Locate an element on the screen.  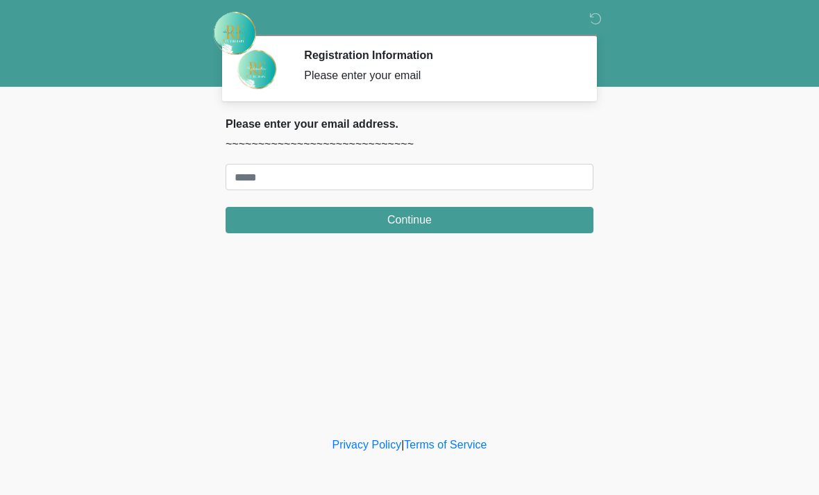
div: Please enter your email is located at coordinates (438, 76).